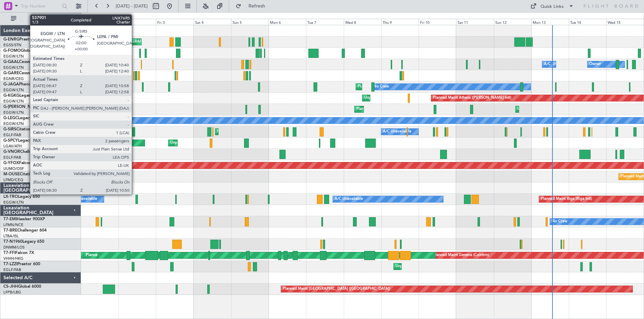 This screenshot has width=644, height=319. What do you see at coordinates (24, 219) in the screenshot?
I see `a: T7-EMIHawker 900XP` at bounding box center [24, 219].